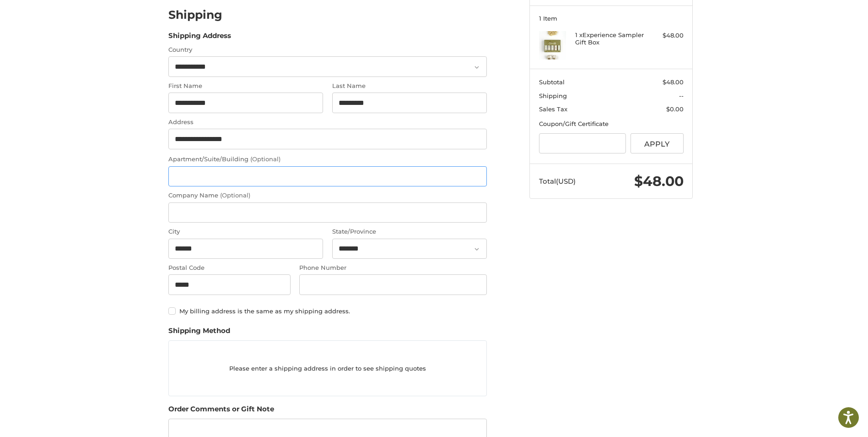 Image resolution: width=868 pixels, height=437 pixels. I want to click on label: Apartment/Suite/Building, so click(327, 160).